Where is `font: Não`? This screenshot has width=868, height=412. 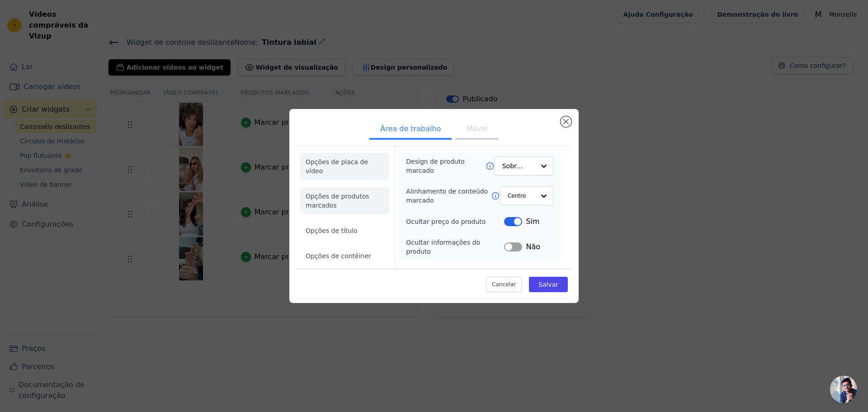 font: Não is located at coordinates (533, 247).